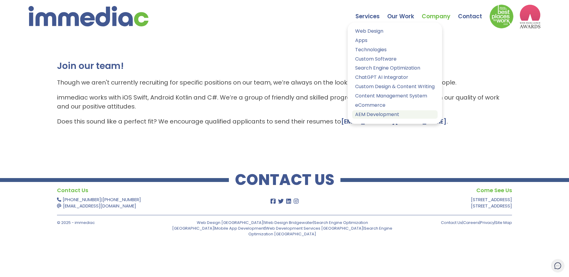  I want to click on a: Content Management System, so click(395, 96).